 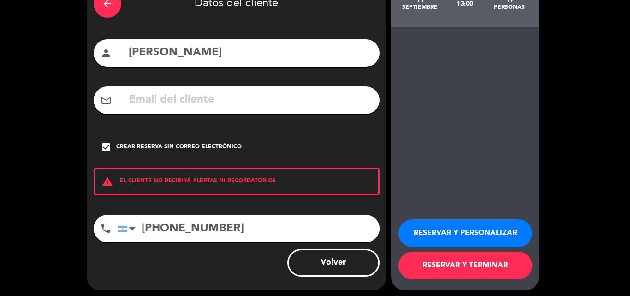 I want to click on button: Volver, so click(x=333, y=262).